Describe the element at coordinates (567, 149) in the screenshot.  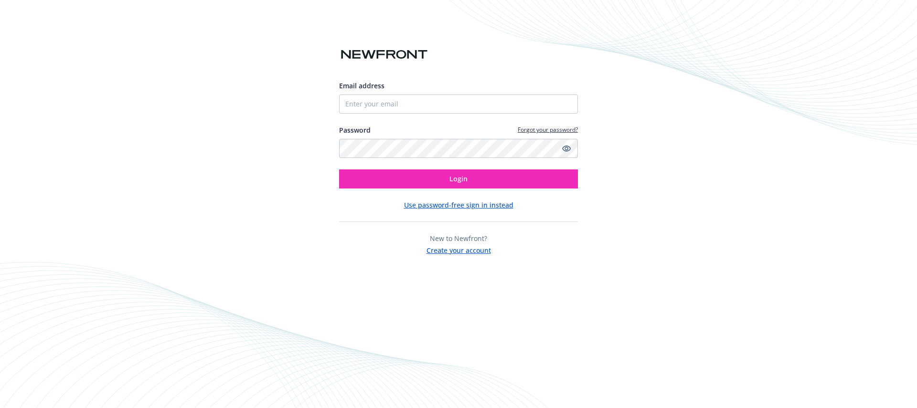
I see `a: Show password` at that location.